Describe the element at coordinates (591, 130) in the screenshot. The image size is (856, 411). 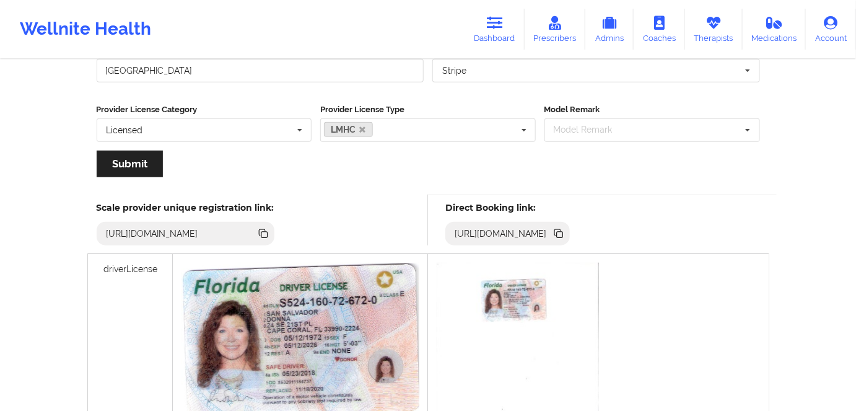
I see `div: Model Remark` at that location.